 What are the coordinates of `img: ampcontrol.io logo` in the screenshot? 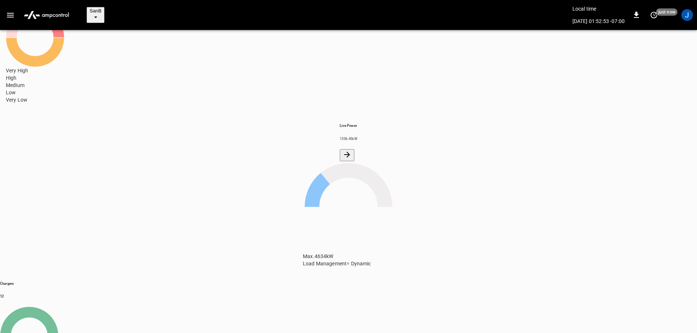 It's located at (46, 15).